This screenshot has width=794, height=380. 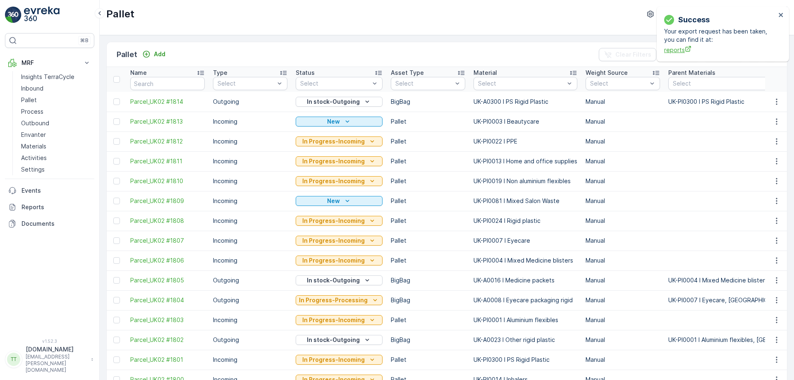 I want to click on p: UK-A0008 I Eyecare packaging rigid, so click(x=525, y=300).